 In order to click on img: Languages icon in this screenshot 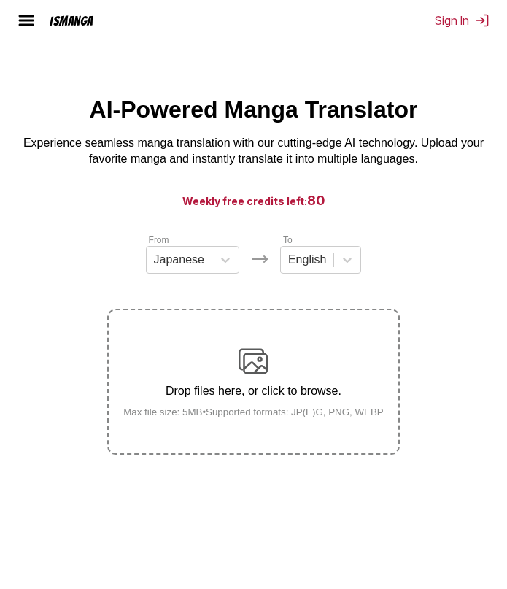, I will do `click(260, 259)`.